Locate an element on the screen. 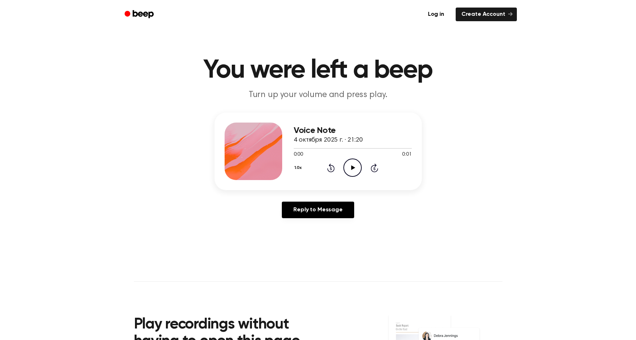 Image resolution: width=636 pixels, height=340 pixels. p: Turn up your volume and press play. is located at coordinates (318, 95).